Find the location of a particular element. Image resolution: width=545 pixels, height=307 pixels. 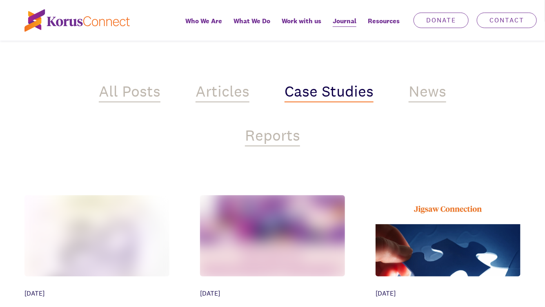

a: Donate is located at coordinates (441, 20).